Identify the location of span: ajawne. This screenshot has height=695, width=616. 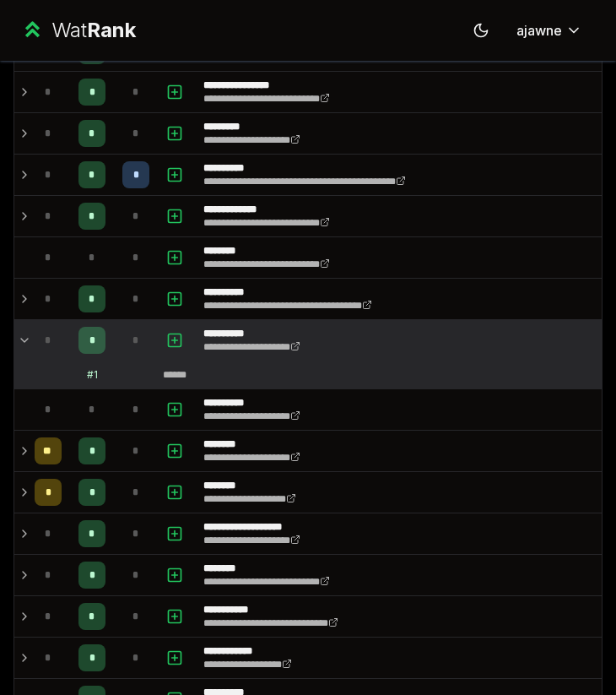
(539, 30).